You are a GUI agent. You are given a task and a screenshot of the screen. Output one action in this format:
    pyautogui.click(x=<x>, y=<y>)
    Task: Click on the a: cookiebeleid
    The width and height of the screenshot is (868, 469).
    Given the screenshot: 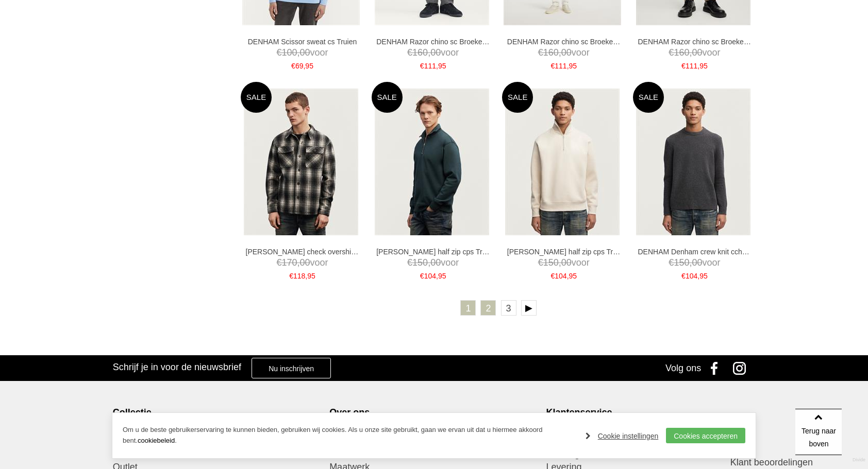 What is the action you would take?
    pyautogui.click(x=156, y=441)
    